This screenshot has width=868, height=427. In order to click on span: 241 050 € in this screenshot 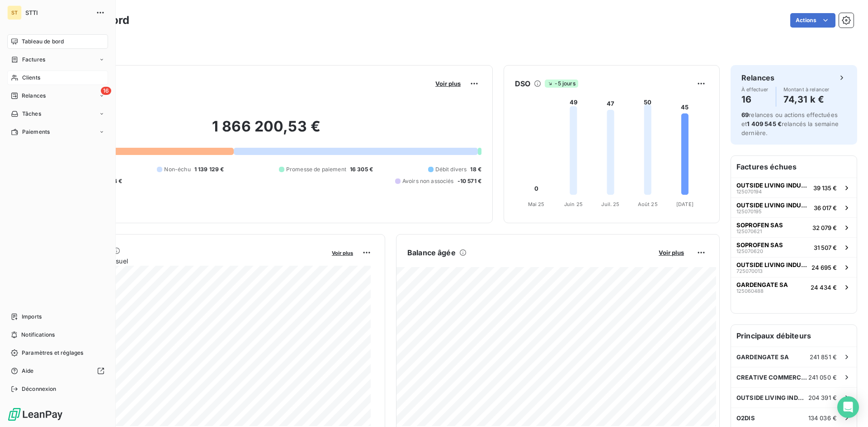, I will do `click(821, 377)`.